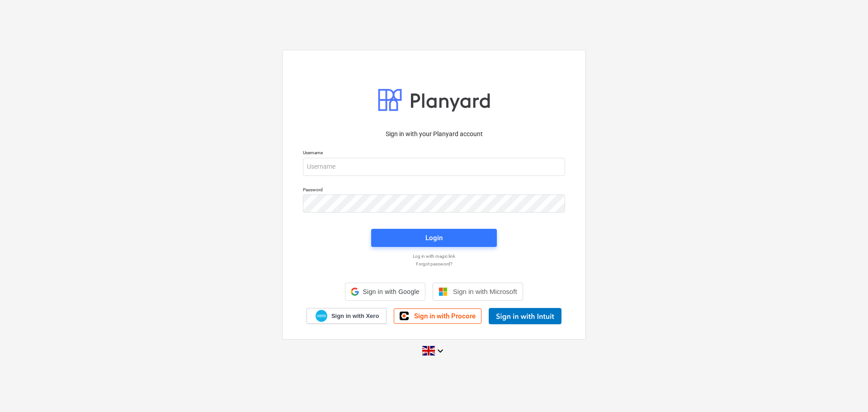 This screenshot has height=412, width=868. I want to click on div: Sign in with Google, so click(385, 292).